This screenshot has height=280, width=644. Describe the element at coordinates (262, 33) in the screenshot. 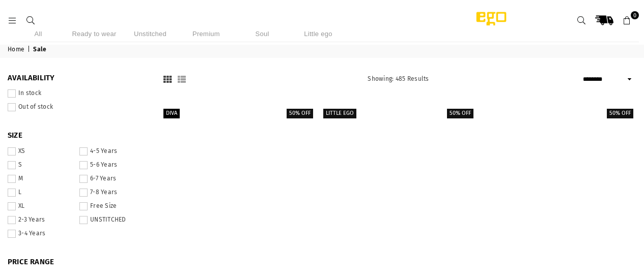

I see `li: Soul` at that location.